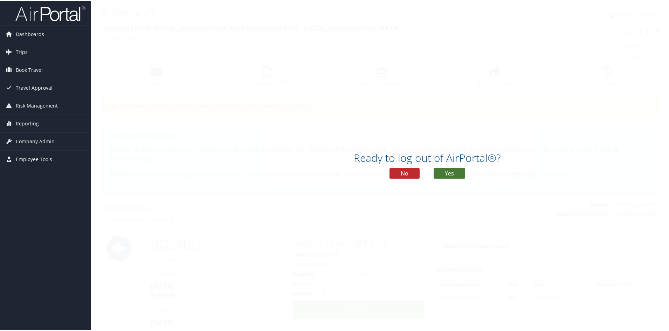 This screenshot has height=331, width=669. Describe the element at coordinates (35, 141) in the screenshot. I see `span: Company Admin` at that location.